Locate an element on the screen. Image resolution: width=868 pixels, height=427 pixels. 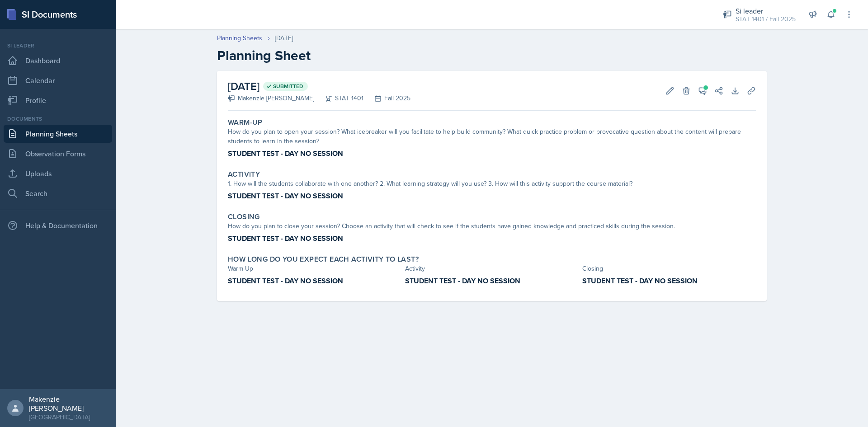
label: How long do you expect each activity to last? is located at coordinates (323, 259).